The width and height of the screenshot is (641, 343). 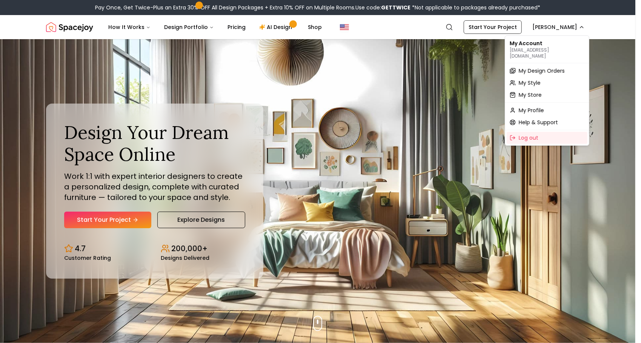 I want to click on a: My Design Orders, so click(x=547, y=71).